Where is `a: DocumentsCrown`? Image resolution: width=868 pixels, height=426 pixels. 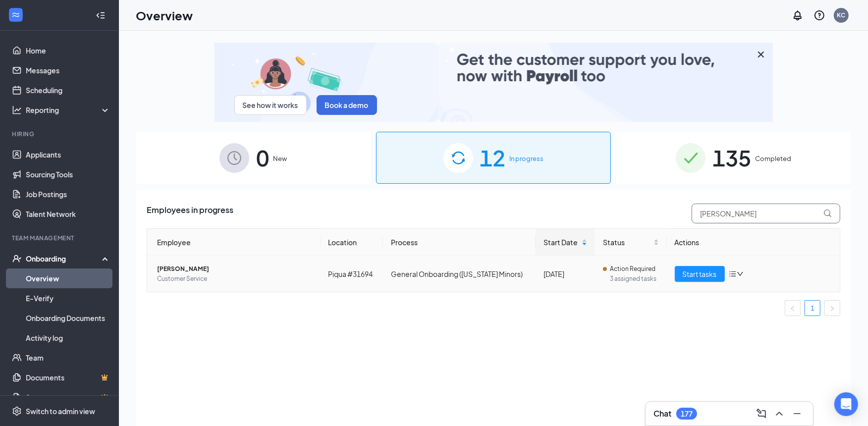 a: DocumentsCrown is located at coordinates (68, 378).